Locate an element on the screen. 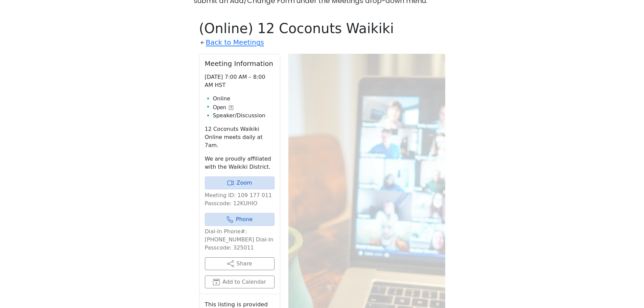  button: Open is located at coordinates (223, 108).